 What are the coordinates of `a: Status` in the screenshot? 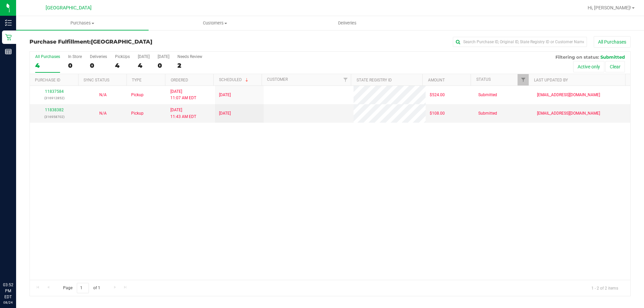 It's located at (483, 80).